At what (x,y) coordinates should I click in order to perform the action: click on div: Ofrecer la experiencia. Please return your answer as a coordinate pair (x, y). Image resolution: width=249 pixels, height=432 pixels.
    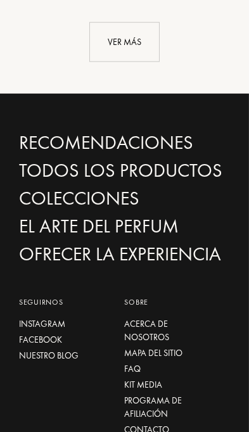
    Looking at the image, I should click on (124, 254).